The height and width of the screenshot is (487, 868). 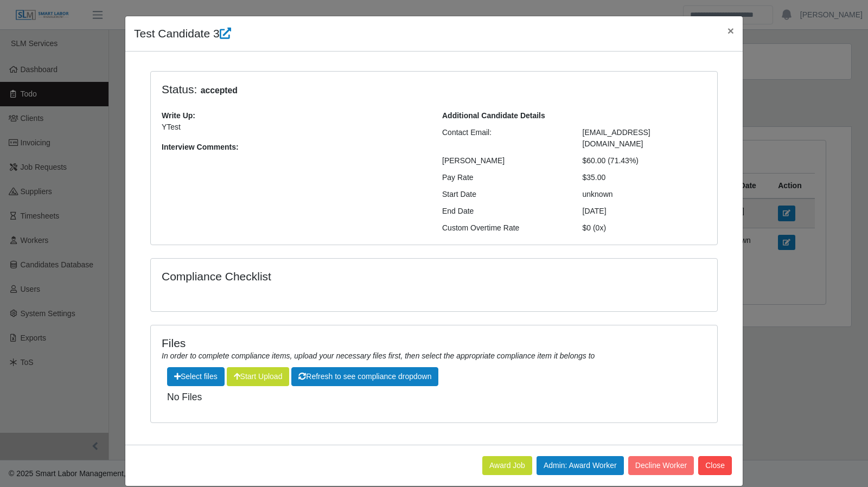 What do you see at coordinates (378, 356) in the screenshot?
I see `i: In order to complete compliance items, upload your necessary files first, then select the appropr...` at bounding box center [378, 356].